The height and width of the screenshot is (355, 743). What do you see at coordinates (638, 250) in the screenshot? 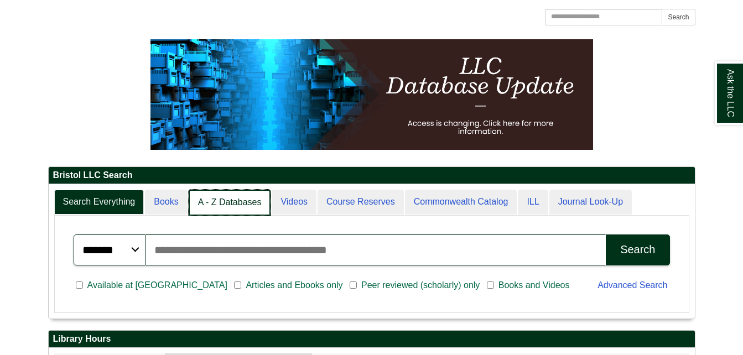
I see `div: Search` at bounding box center [638, 250].